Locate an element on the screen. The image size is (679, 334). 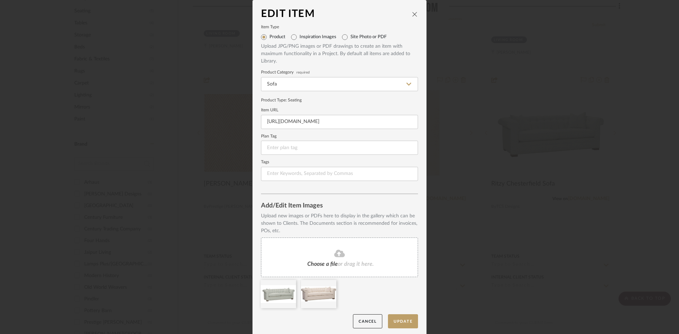
div: Product Type is located at coordinates (339, 100).